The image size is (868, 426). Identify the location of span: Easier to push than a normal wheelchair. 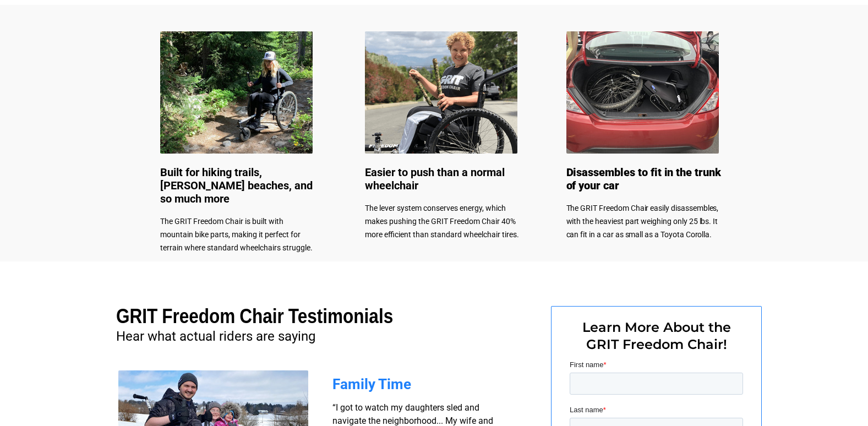
(435, 179).